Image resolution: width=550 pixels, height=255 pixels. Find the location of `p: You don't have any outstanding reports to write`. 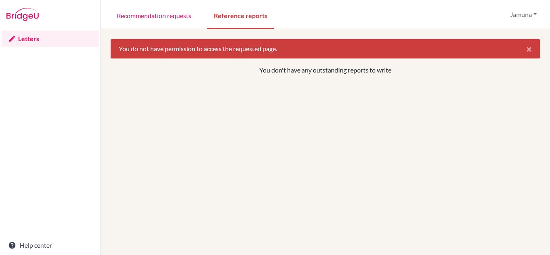

p: You don't have any outstanding reports to write is located at coordinates (325, 70).